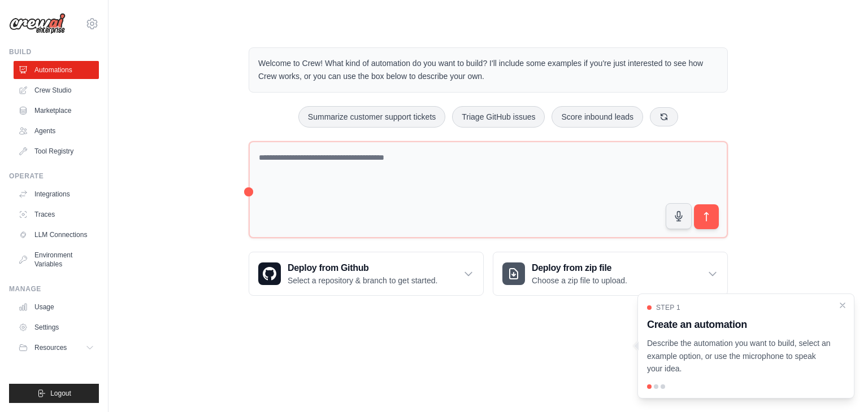  I want to click on a: Settings, so click(56, 328).